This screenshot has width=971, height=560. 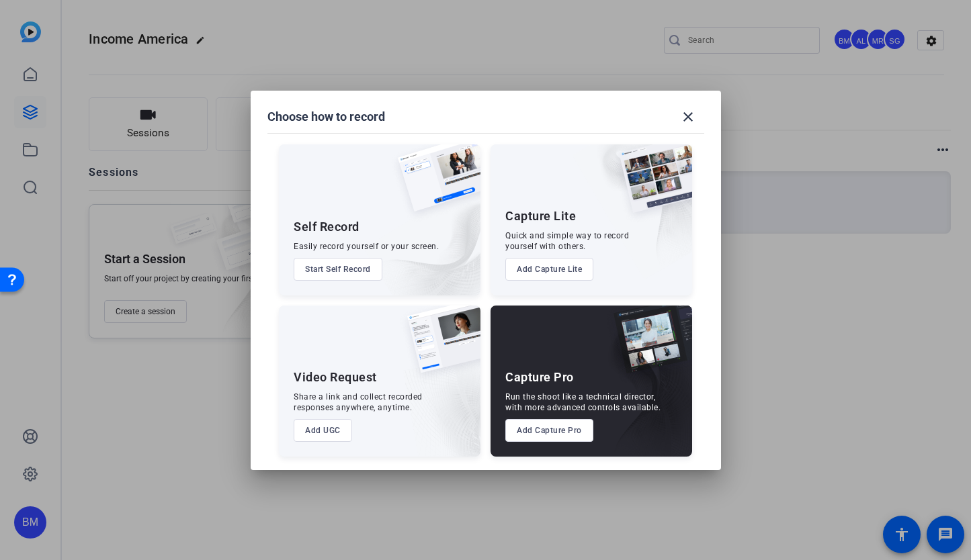 What do you see at coordinates (539, 378) in the screenshot?
I see `div: Capture Pro` at bounding box center [539, 378].